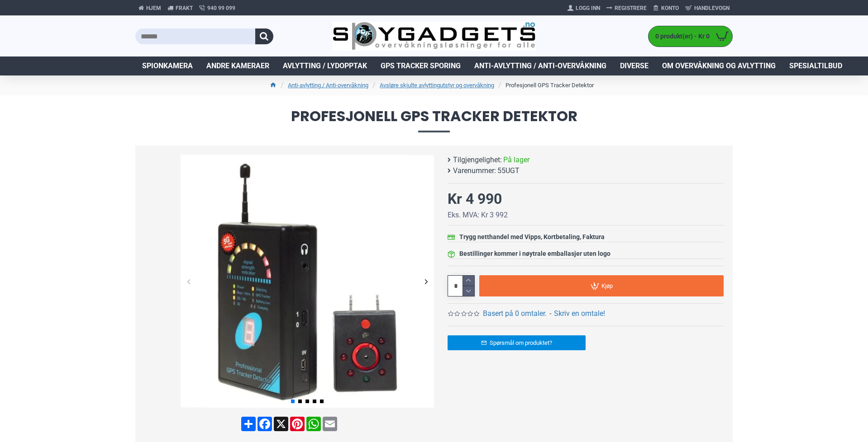 Image resolution: width=868 pixels, height=442 pixels. I want to click on span: Logg Inn, so click(588, 8).